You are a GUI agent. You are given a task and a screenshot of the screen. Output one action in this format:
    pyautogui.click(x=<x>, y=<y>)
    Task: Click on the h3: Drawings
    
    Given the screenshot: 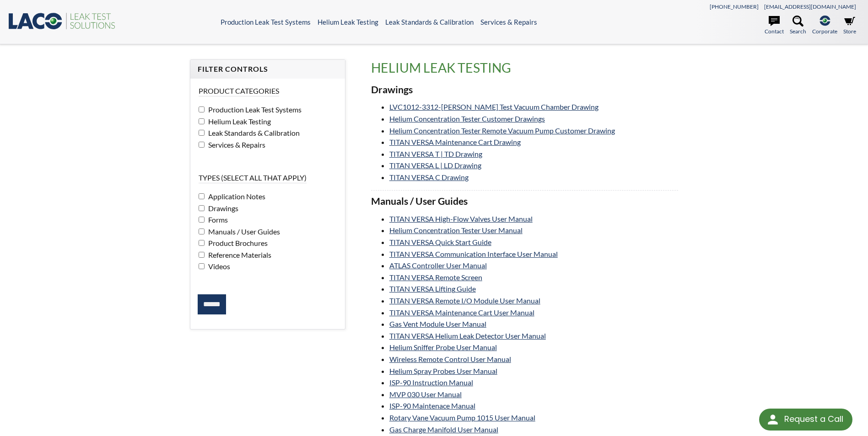 What is the action you would take?
    pyautogui.click(x=524, y=90)
    